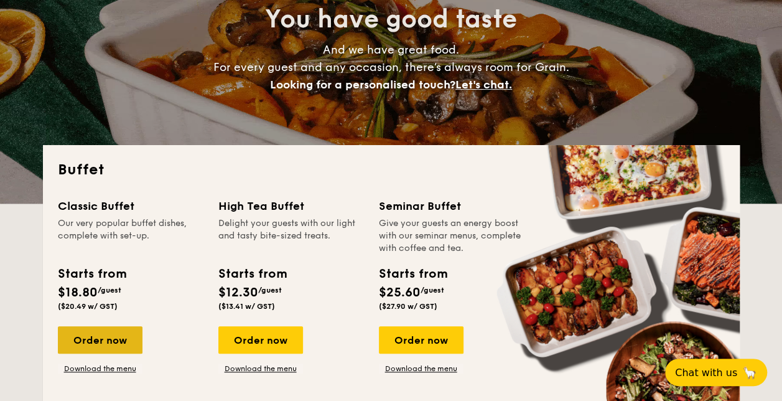 This screenshot has width=782, height=401. I want to click on span: Let's chat., so click(484, 85).